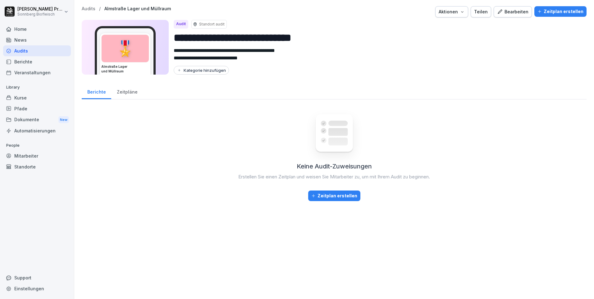 The image size is (594, 299). Describe the element at coordinates (37, 72) in the screenshot. I see `div: Veranstaltungen` at that location.